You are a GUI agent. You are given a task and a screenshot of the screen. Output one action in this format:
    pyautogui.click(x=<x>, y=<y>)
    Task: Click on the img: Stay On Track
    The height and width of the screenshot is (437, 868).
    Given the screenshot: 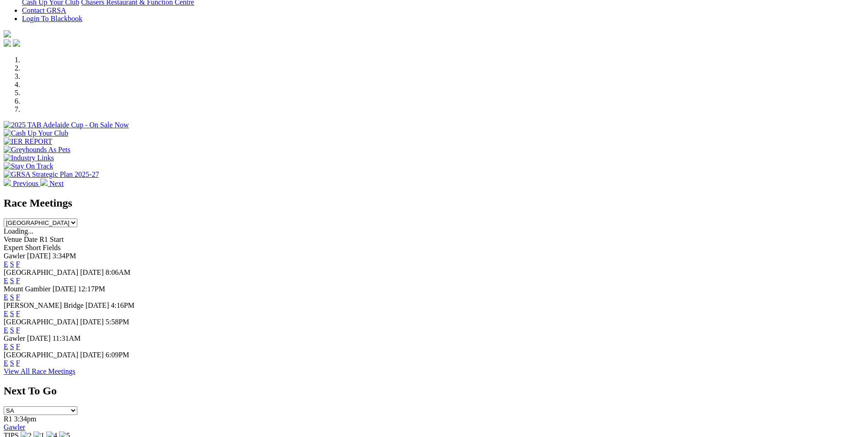 What is the action you would take?
    pyautogui.click(x=28, y=166)
    